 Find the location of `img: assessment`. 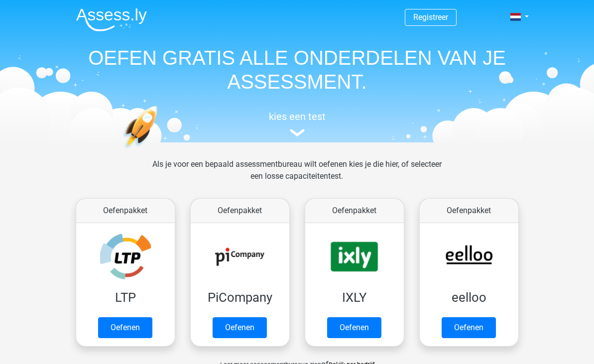

img: assessment is located at coordinates (297, 132).